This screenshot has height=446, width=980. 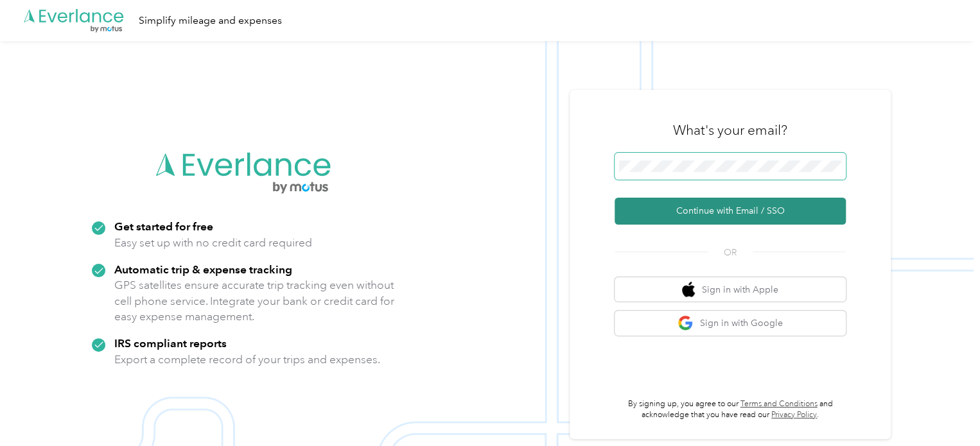 What do you see at coordinates (730, 323) in the screenshot?
I see `button: google logoSign in with Google` at bounding box center [730, 323].